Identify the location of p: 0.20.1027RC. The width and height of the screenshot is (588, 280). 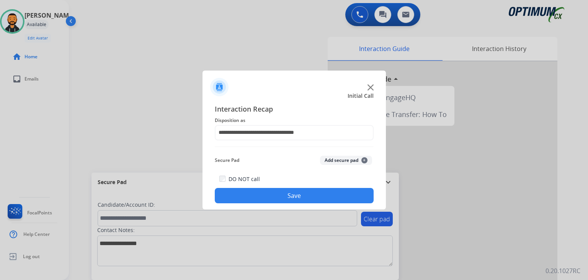
(563, 270).